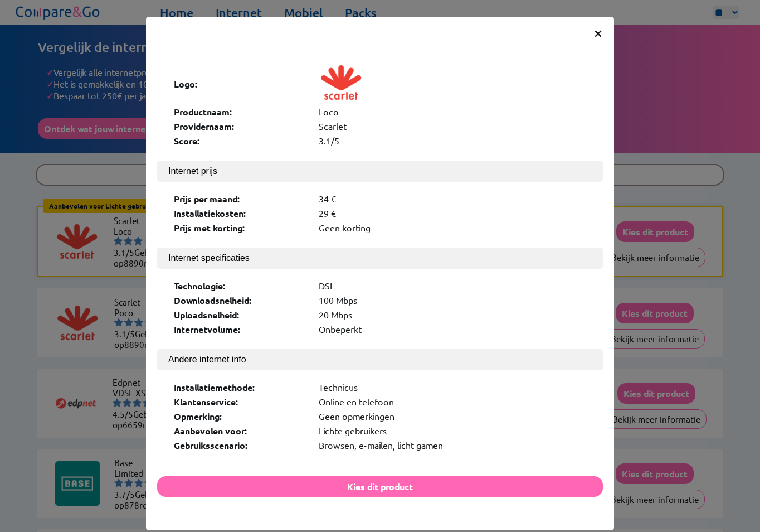 The image size is (760, 532). What do you see at coordinates (453, 126) in the screenshot?
I see `div: Scarlet` at bounding box center [453, 126].